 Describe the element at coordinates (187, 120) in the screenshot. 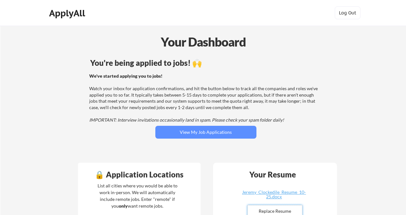

I see `em: IMPORTANT: Interview invitations occasionally land in spam. Please check your spam folder daily!` at that location.